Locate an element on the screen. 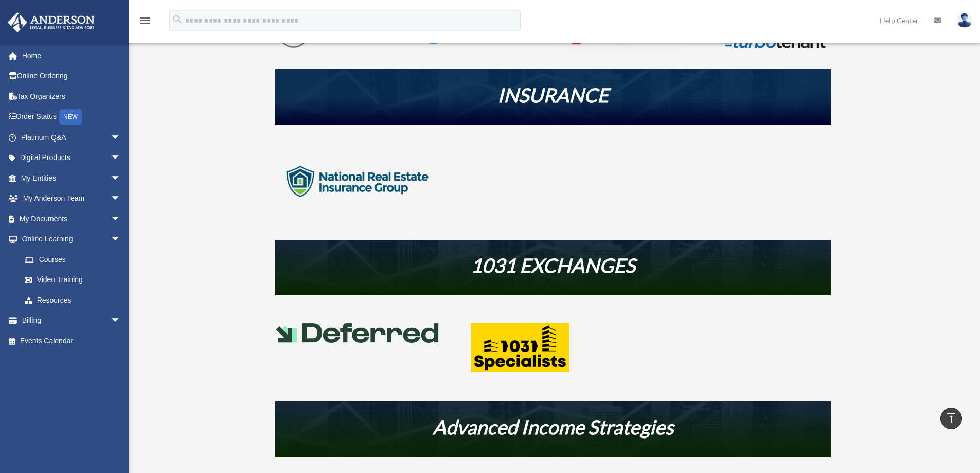  img: User Pic is located at coordinates (965, 20).